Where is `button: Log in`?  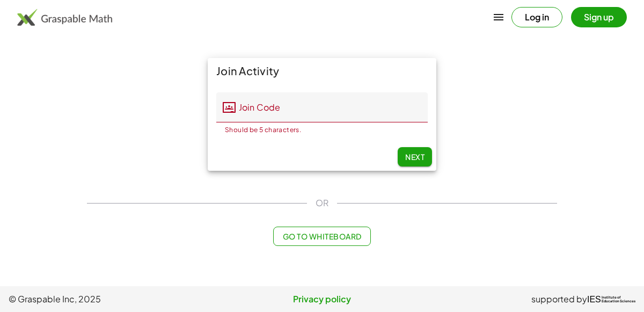 button: Log in is located at coordinates (537, 17).